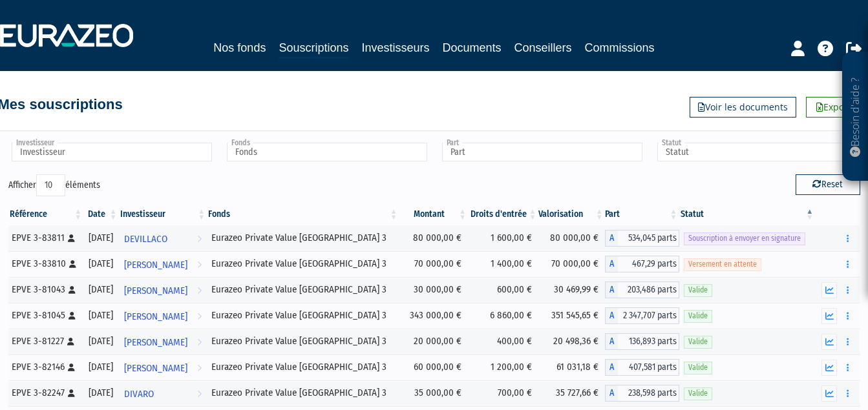 The width and height of the screenshot is (868, 410). What do you see at coordinates (571, 342) in the screenshot?
I see `td: 20 498,36 €` at bounding box center [571, 342].